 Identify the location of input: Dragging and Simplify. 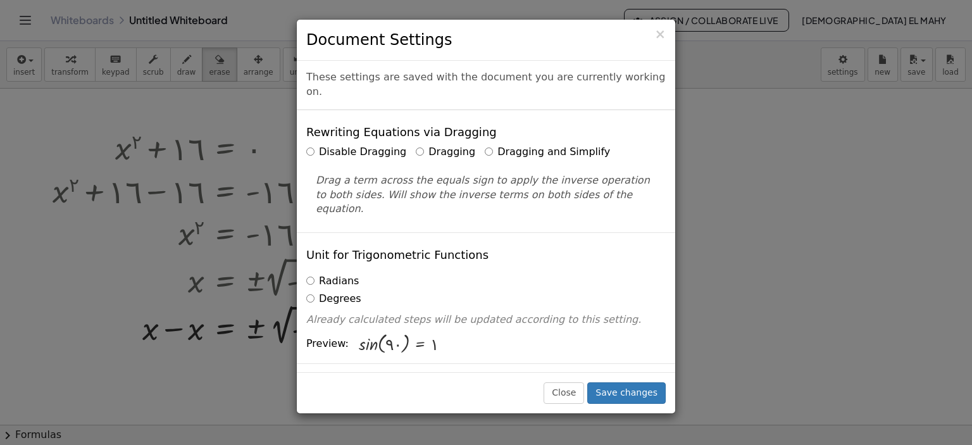
(488, 151).